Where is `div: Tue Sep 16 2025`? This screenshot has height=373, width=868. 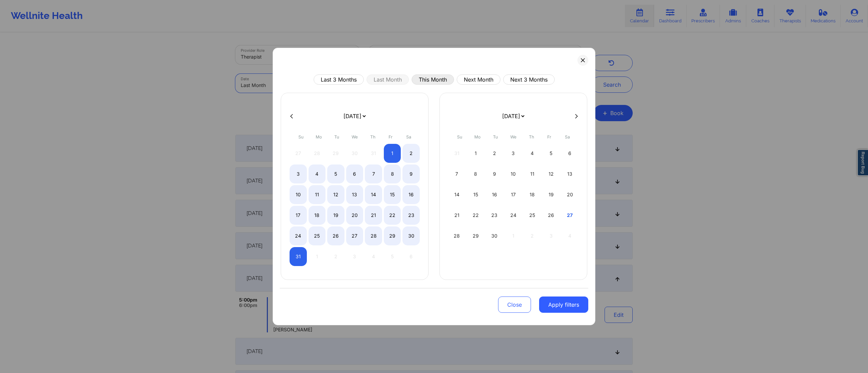 div: Tue Sep 16 2025 is located at coordinates (494, 195).